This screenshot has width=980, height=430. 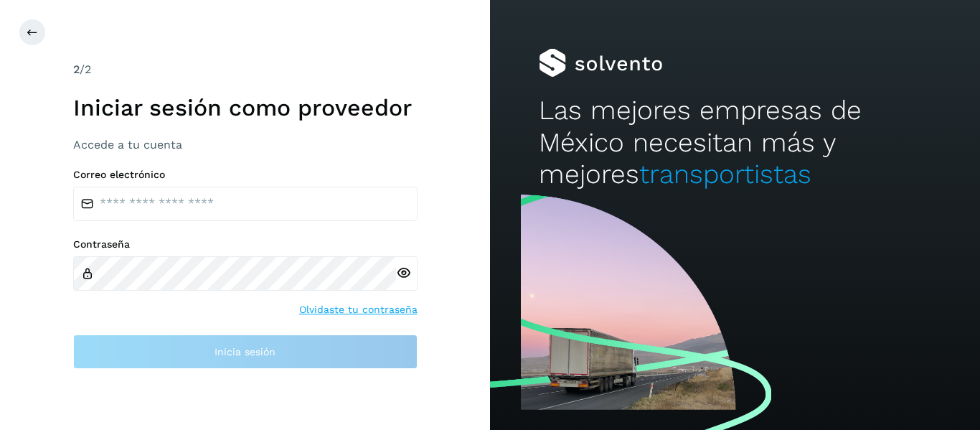 What do you see at coordinates (245, 108) in the screenshot?
I see `h1: Iniciar sesión como proveedor` at bounding box center [245, 108].